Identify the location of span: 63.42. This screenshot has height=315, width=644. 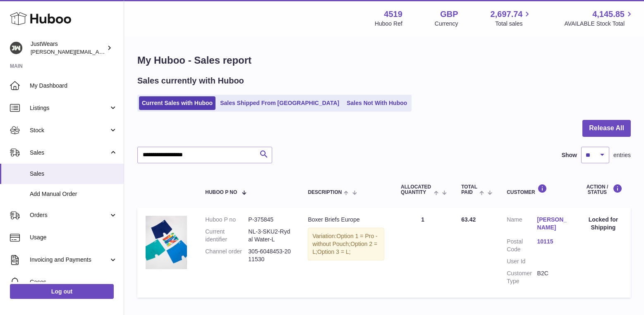
(468, 219).